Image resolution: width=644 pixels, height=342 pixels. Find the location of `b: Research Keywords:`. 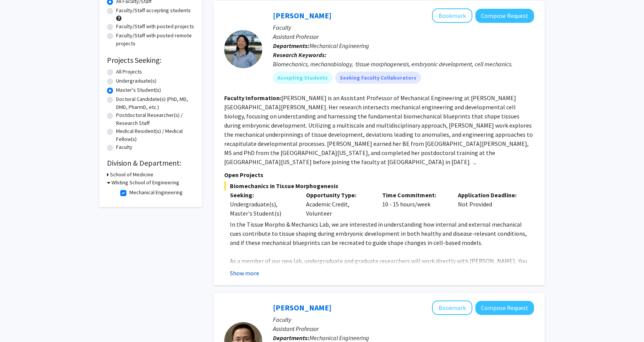

b: Research Keywords: is located at coordinates (299, 55).